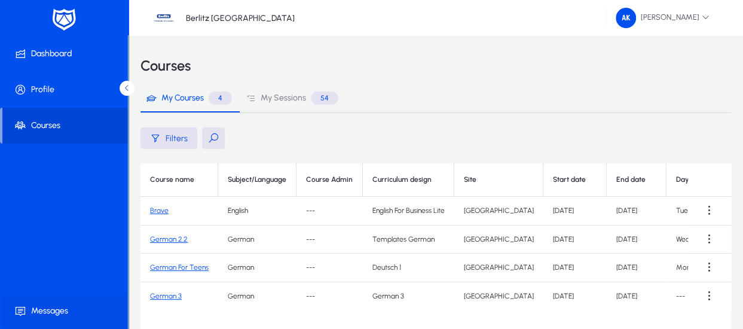 The image size is (743, 329). Describe the element at coordinates (330, 180) in the screenshot. I see `th: Course Admin` at that location.